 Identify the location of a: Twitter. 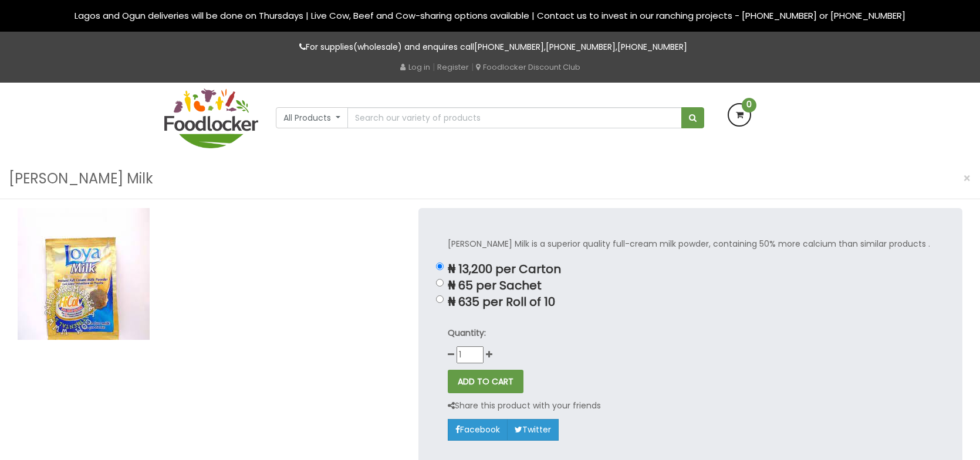
(533, 430).